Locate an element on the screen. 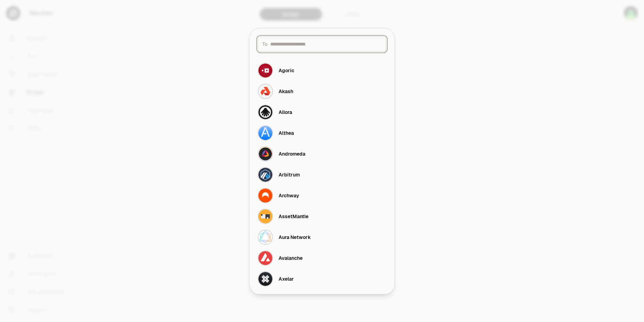 This screenshot has height=322, width=644. img: Arbitrum Logo is located at coordinates (265, 175).